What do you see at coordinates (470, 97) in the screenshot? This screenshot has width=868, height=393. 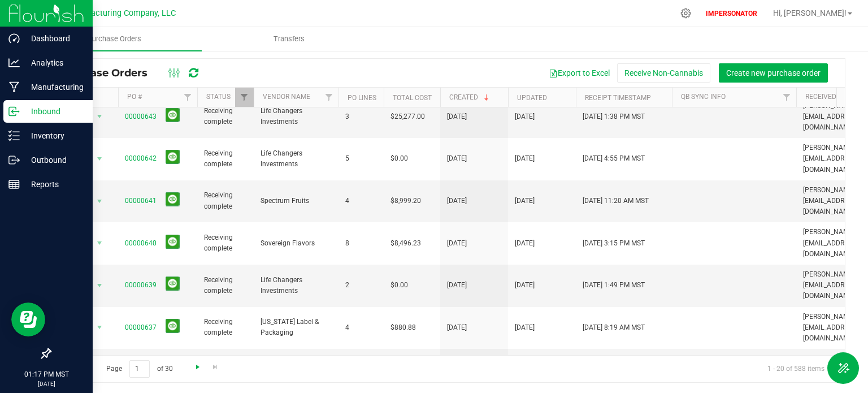 I see `a: Created` at bounding box center [470, 97].